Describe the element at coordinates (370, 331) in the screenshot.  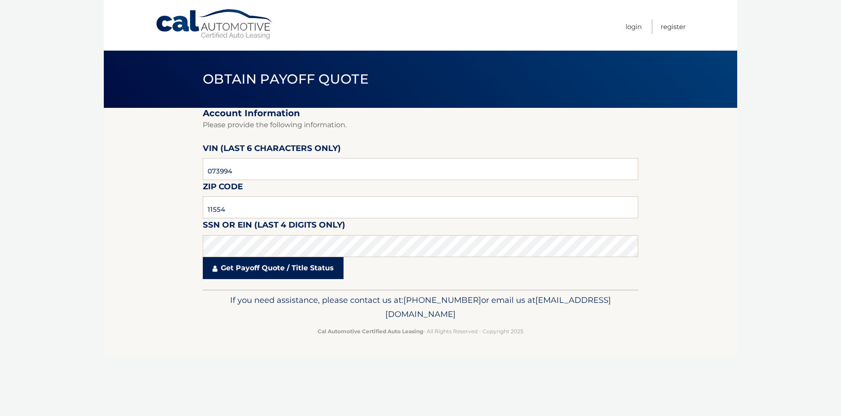
I see `strong: Cal Automotive Certified Auto Leasing` at that location.